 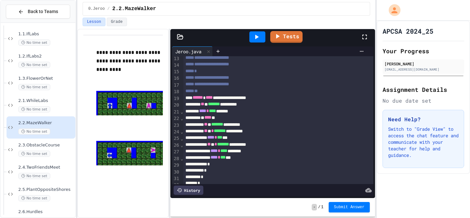 I want to click on a: Tests, so click(x=286, y=37).